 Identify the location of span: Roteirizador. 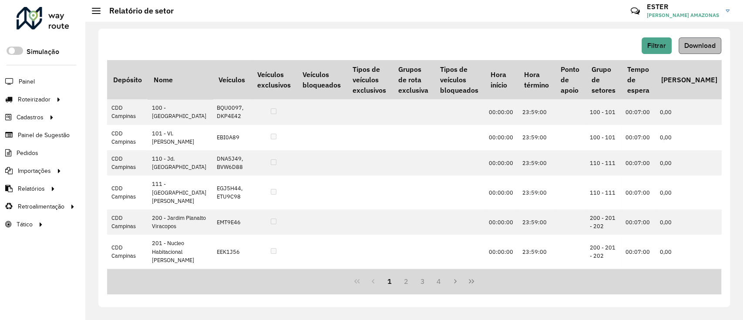
(34, 99).